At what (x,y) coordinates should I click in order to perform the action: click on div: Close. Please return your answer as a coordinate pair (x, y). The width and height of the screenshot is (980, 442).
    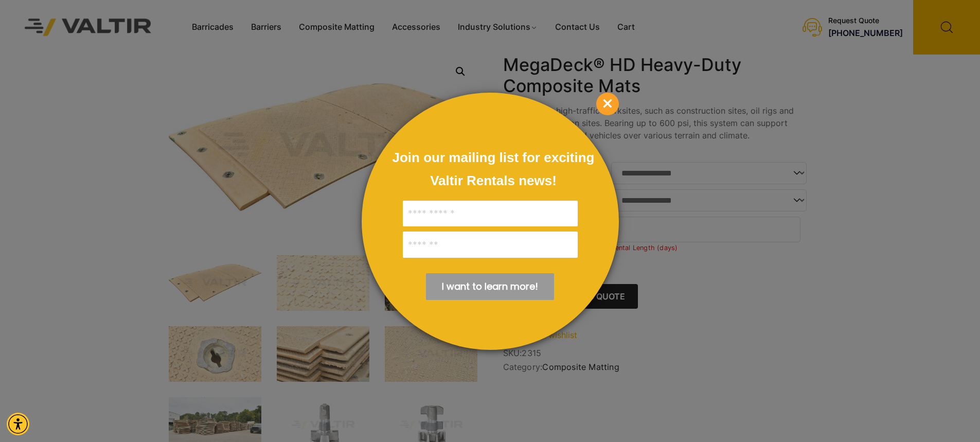
    Looking at the image, I should click on (607, 104).